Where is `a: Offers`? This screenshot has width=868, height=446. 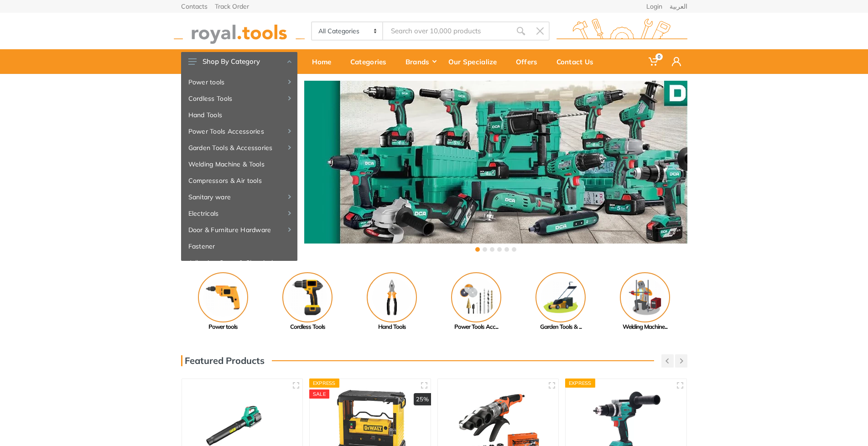
a: Offers is located at coordinates (529, 61).